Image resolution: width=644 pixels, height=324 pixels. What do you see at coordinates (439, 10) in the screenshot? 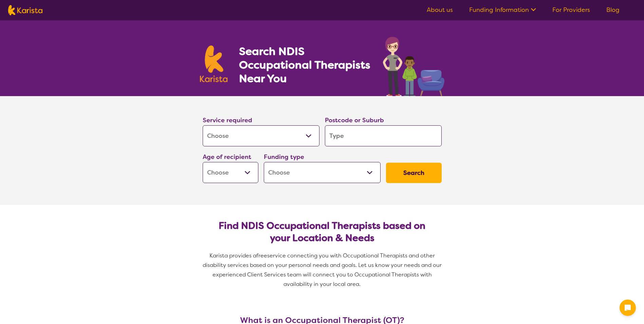
I see `a: About us` at bounding box center [439, 10].